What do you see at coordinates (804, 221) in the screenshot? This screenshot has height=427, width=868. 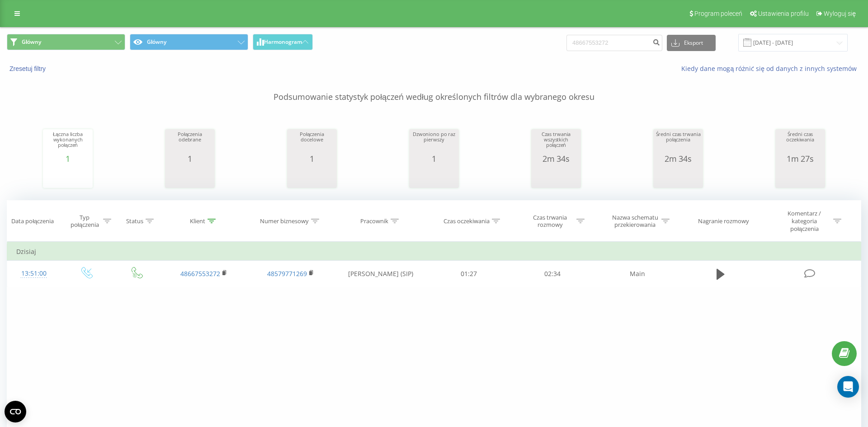 I see `div: Komentarz / kategoria połączenia` at bounding box center [804, 221].